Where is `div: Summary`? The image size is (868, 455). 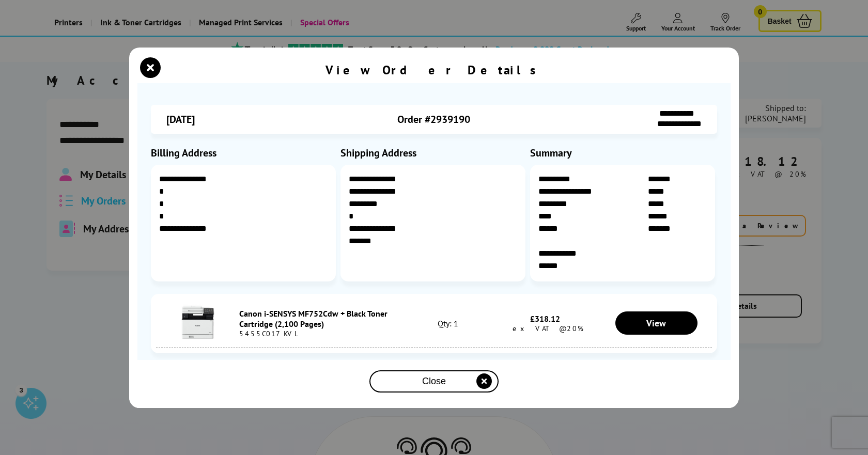
div: Summary is located at coordinates (623, 153).